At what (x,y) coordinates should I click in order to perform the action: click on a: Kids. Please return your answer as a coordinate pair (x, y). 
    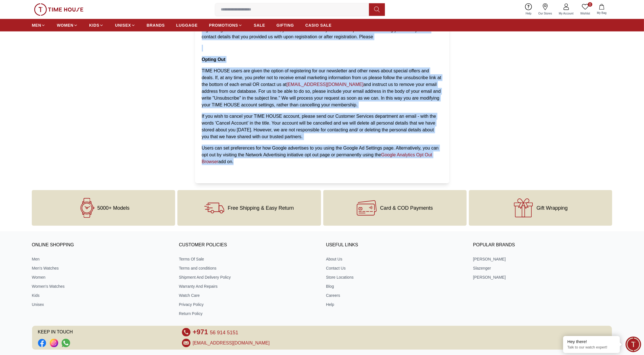
    Looking at the image, I should click on (102, 295).